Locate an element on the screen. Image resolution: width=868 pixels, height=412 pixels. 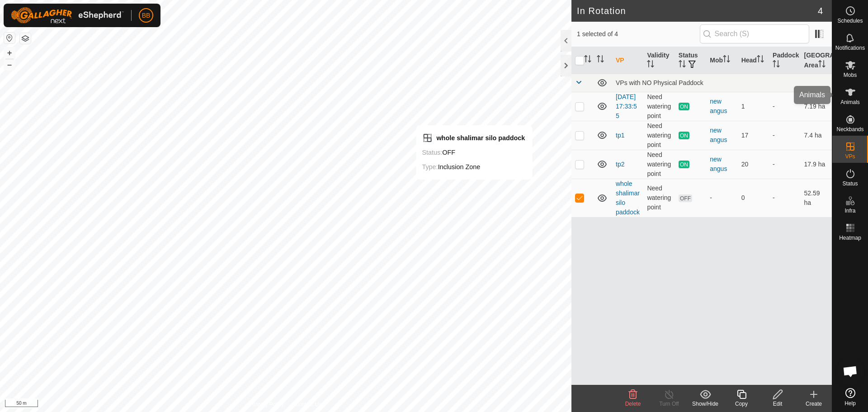
a: Open chat is located at coordinates (850, 371).